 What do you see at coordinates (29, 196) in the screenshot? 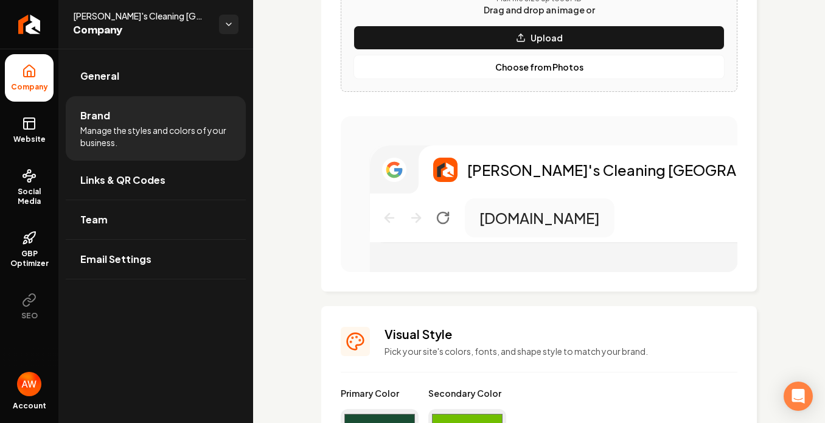
I see `span: Social Media` at bounding box center [29, 196].